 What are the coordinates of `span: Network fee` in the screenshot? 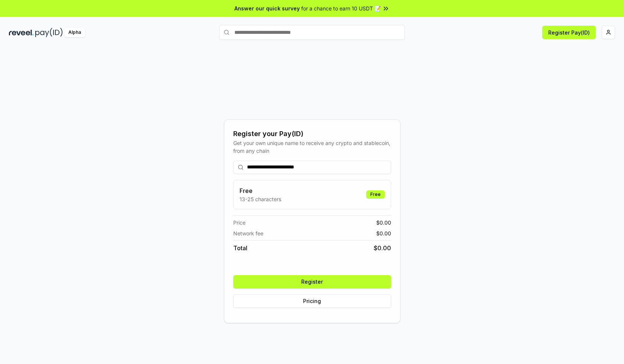 It's located at (249, 233).